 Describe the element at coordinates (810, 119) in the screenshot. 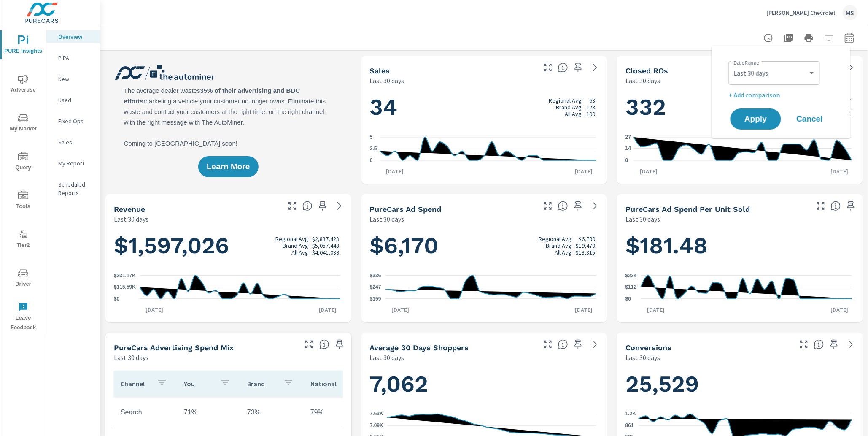

I see `button: Cancel` at that location.